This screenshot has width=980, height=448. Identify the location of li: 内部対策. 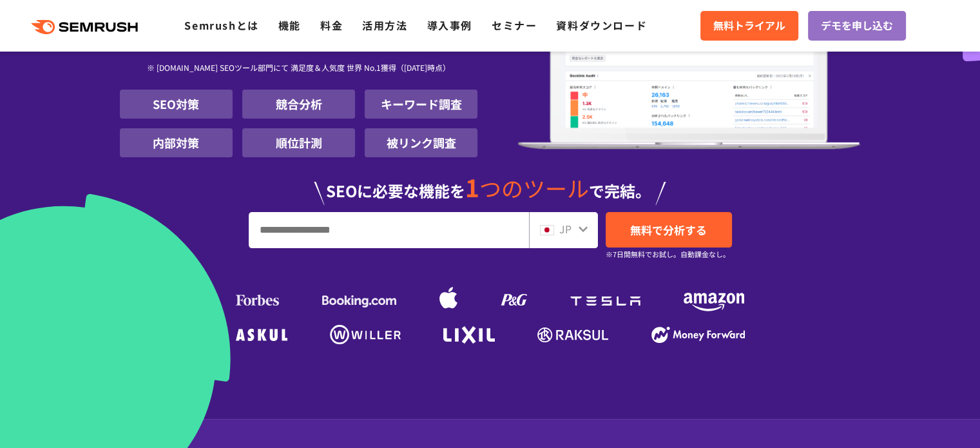
(176, 142).